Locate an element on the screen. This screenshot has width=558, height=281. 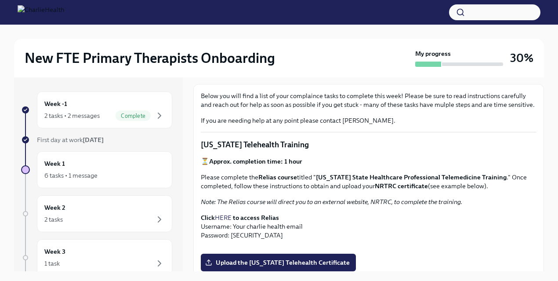
p: Please complete the titled " ." Once completed, follow these instructions to obtain and upload yo... is located at coordinates (369, 181).